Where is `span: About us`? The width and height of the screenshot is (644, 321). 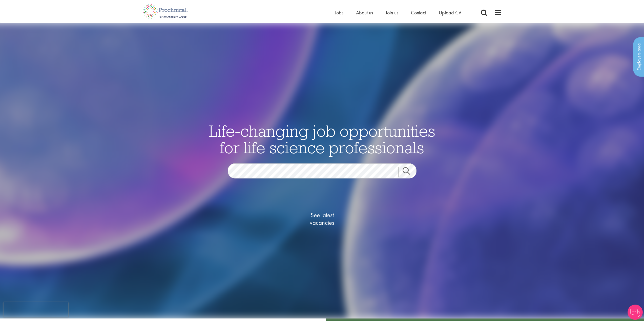
span: About us is located at coordinates (364, 12).